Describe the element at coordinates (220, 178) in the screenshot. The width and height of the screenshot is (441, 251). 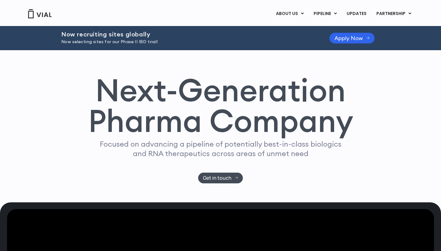
I see `a: Get in touch` at that location.